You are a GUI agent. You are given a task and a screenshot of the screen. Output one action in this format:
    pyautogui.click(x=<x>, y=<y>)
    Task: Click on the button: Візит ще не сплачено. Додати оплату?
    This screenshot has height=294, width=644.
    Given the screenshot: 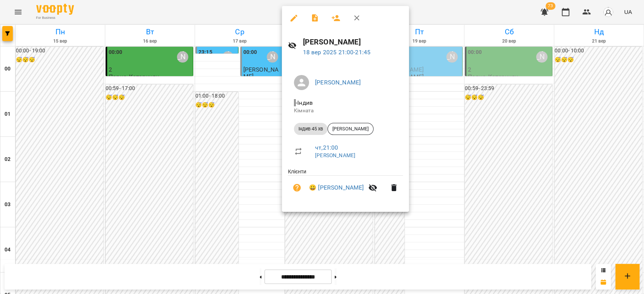 What is the action you would take?
    pyautogui.click(x=297, y=188)
    